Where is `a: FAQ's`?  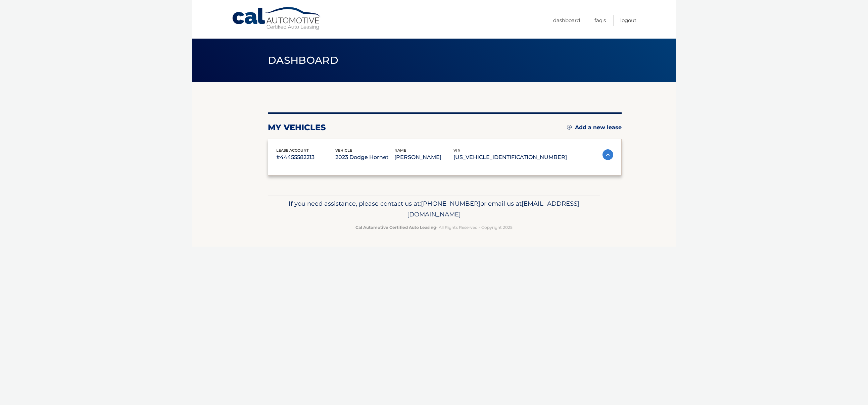 a: FAQ's is located at coordinates (601, 20).